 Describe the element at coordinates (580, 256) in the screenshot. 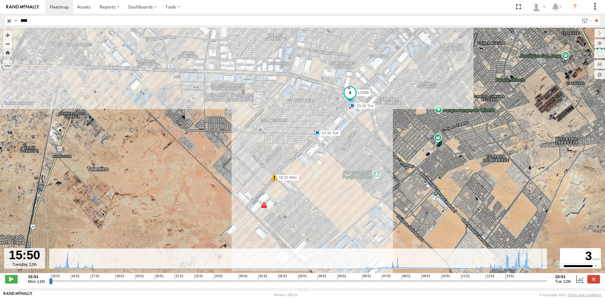

I see `div: 3` at that location.